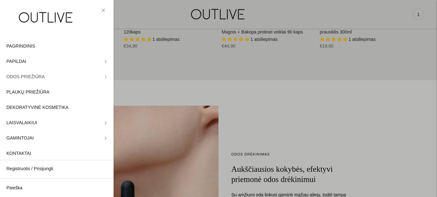 This screenshot has height=197, width=437. What do you see at coordinates (26, 77) in the screenshot?
I see `span: ODOS PRIEŽIŪRA` at bounding box center [26, 77].